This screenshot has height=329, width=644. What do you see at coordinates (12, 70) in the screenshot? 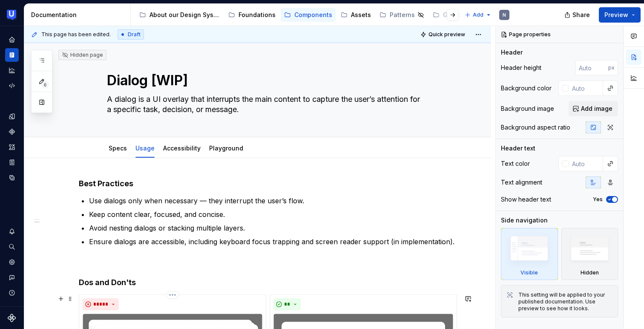
I see `div: Analytics` at bounding box center [12, 70].